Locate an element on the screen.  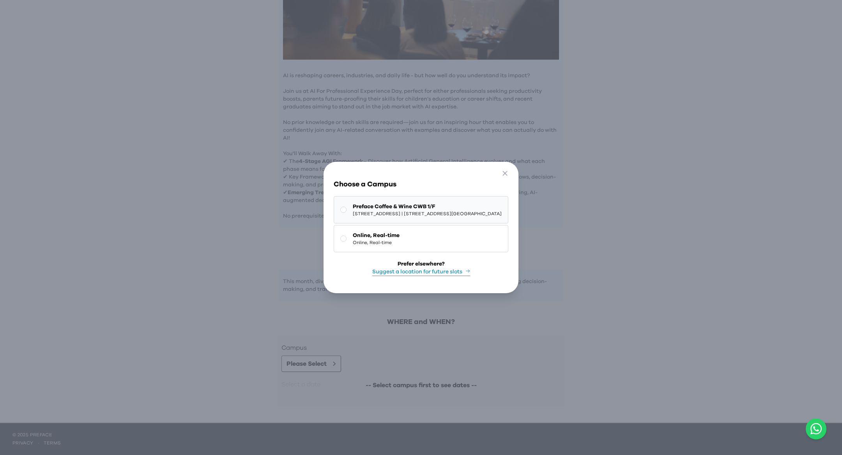
span: Preface Coffee & Wine CWB 1/F is located at coordinates (427, 207).